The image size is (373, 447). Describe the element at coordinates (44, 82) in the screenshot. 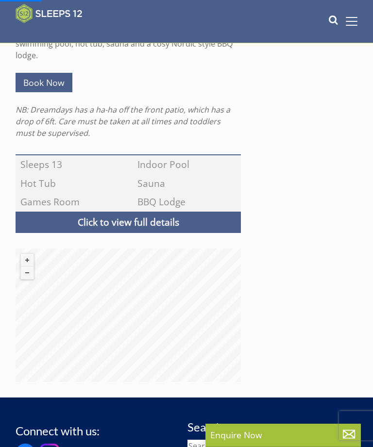

I see `a: Book Now` at that location.